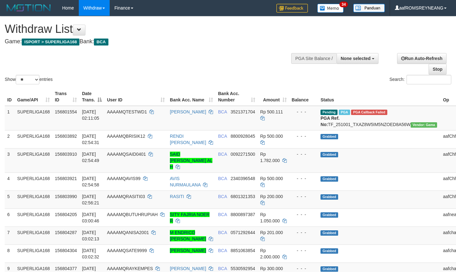 The width and height of the screenshot is (456, 272). I want to click on span: 156803892, so click(66, 136).